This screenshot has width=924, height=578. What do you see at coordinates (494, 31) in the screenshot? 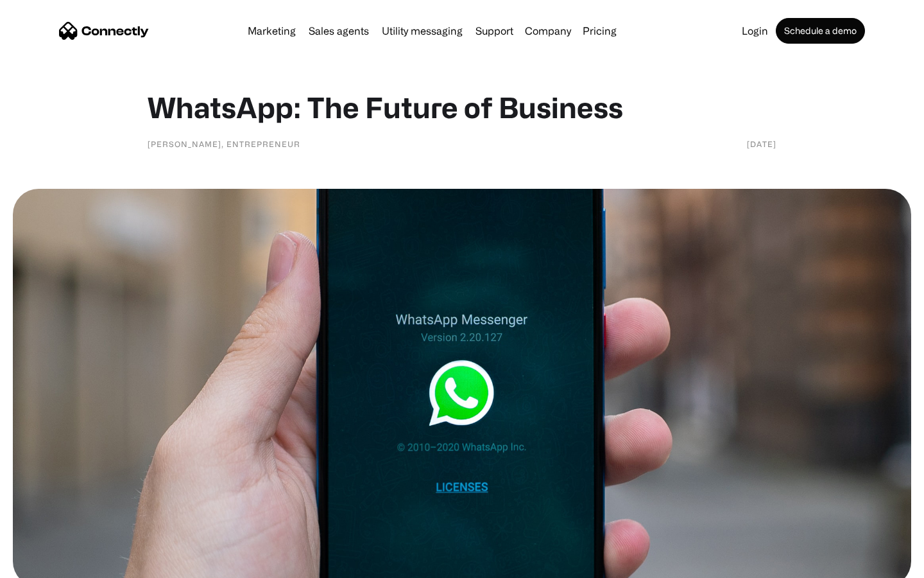
I see `a: Support` at bounding box center [494, 31].